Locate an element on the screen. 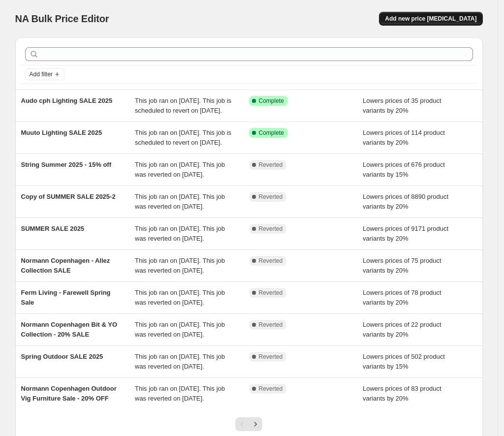 Image resolution: width=504 pixels, height=436 pixels. span: Audo cph Lighting SALE 2025 is located at coordinates (67, 100).